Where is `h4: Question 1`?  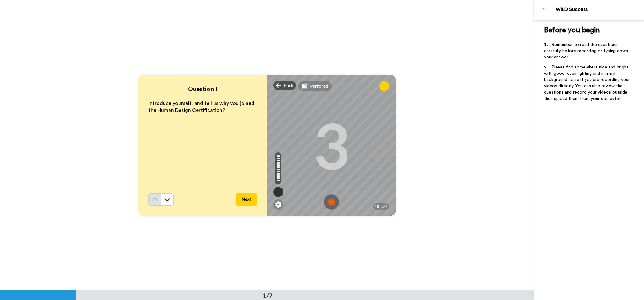 h4: Question 1 is located at coordinates (203, 89).